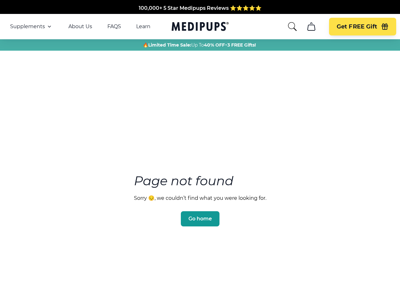 Image resolution: width=400 pixels, height=304 pixels. What do you see at coordinates (80, 27) in the screenshot?
I see `a: About Us` at bounding box center [80, 27].